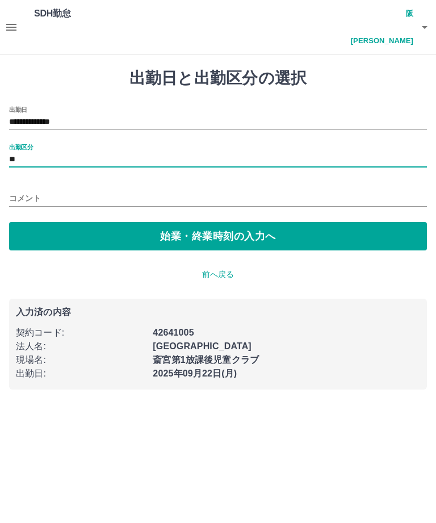 The image size is (436, 523). What do you see at coordinates (81, 360) in the screenshot?
I see `p: 現場名 :` at bounding box center [81, 360].